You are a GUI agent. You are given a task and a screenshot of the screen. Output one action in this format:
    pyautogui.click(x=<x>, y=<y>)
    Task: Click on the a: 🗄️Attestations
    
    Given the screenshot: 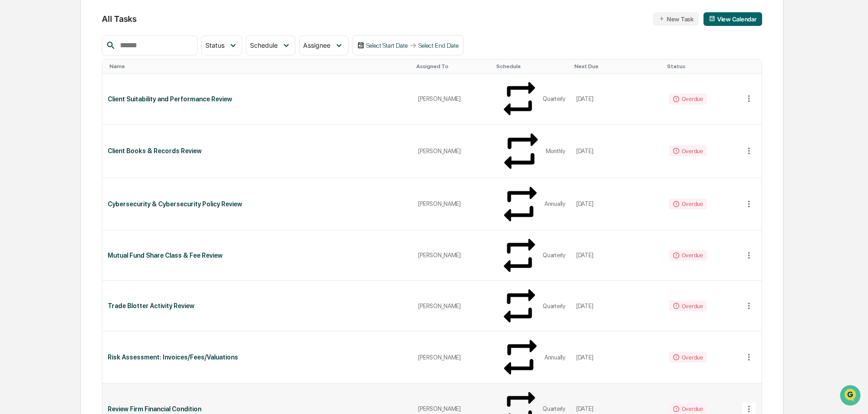 What is the action you would take?
    pyautogui.click(x=89, y=119)
    